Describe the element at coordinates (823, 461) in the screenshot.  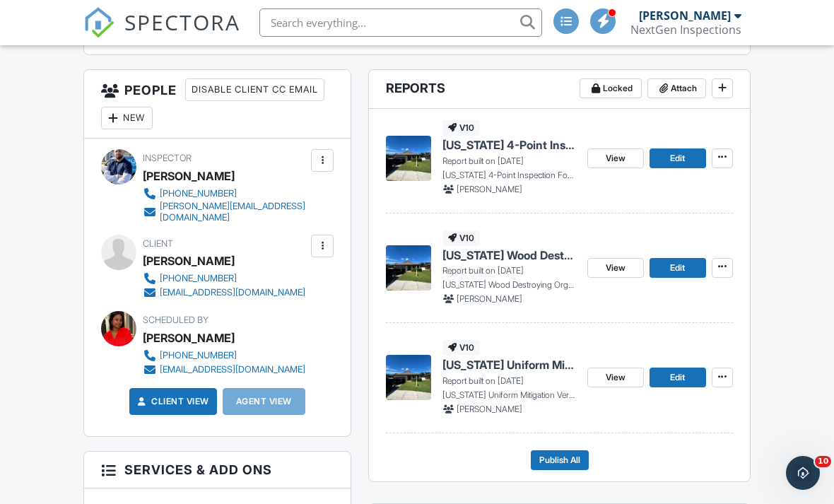
I see `span: 10` at that location.